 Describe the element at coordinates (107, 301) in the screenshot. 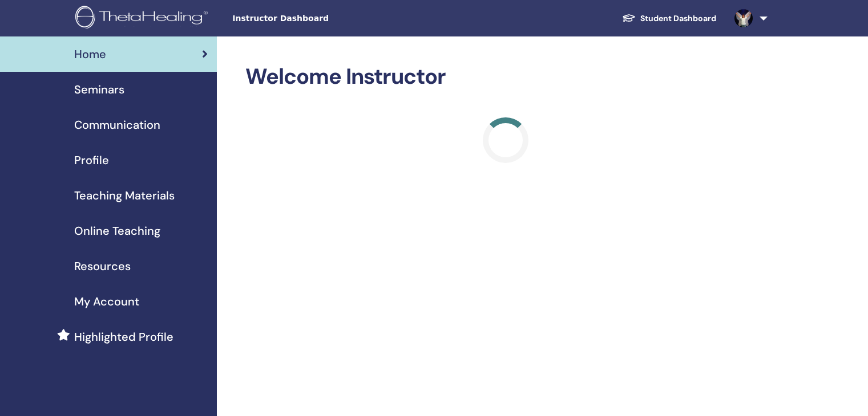

I see `span: My Account` at that location.